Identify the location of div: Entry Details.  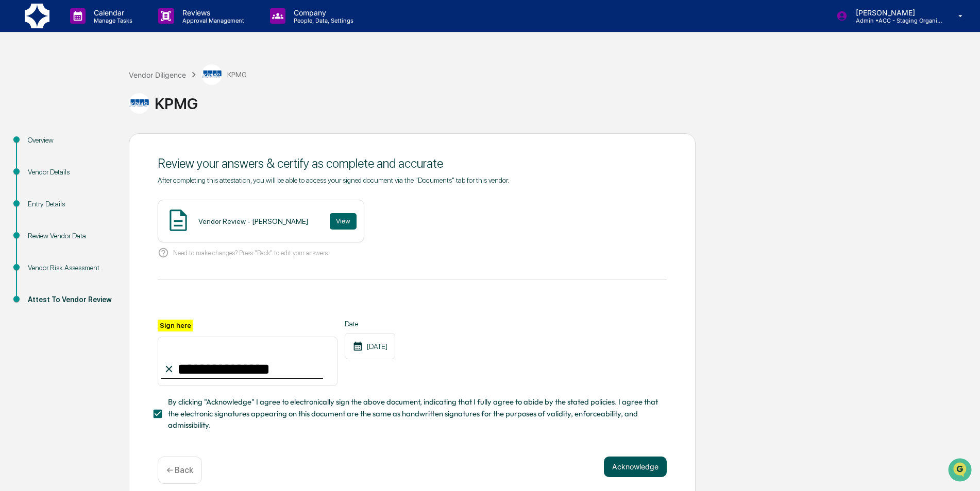
(70, 204).